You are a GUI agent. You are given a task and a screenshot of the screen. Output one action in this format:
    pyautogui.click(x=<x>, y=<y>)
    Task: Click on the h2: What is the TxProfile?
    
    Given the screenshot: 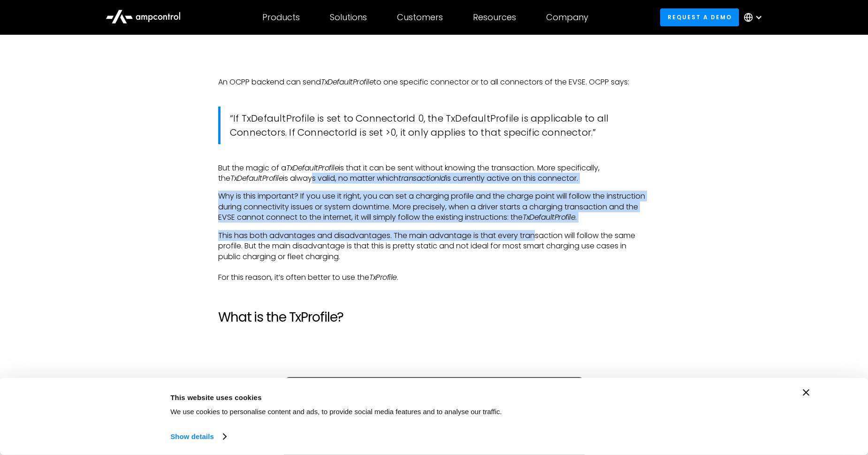 What is the action you would take?
    pyautogui.click(x=434, y=317)
    